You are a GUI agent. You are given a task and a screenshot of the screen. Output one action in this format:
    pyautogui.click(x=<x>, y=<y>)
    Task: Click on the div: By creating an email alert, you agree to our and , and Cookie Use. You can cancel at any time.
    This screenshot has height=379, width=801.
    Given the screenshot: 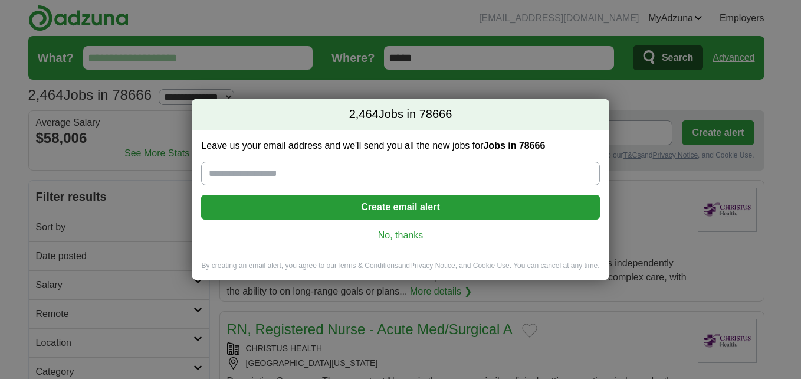 What is the action you would take?
    pyautogui.click(x=400, y=270)
    